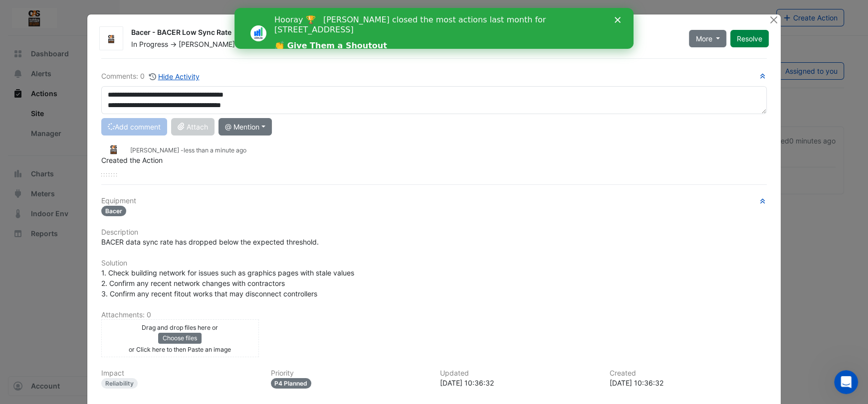  What do you see at coordinates (404, 34) in the screenshot?
I see `div: Bacer - BACER Low Sync Rate` at bounding box center [404, 34].